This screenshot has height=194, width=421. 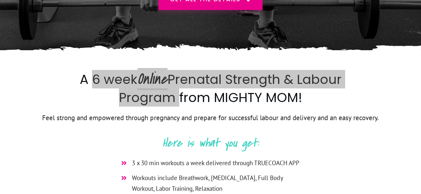 What do you see at coordinates (152, 79) in the screenshot?
I see `span: Online` at bounding box center [152, 79].